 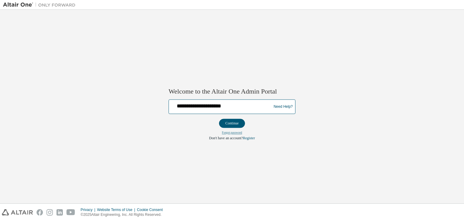 What do you see at coordinates (89, 209) in the screenshot?
I see `div: Privacy` at bounding box center [89, 209].